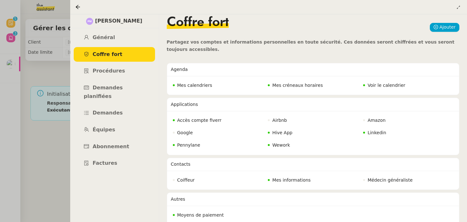  Describe the element at coordinates (104, 129) in the screenshot. I see `span: Équipes` at that location.